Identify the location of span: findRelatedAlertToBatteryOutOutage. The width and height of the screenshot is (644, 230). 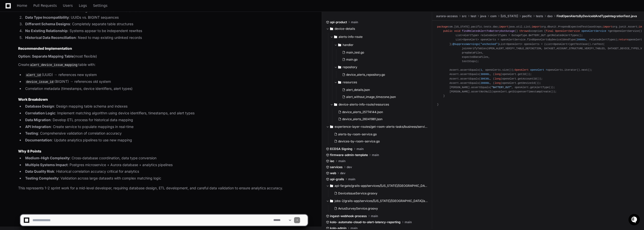
(488, 31).